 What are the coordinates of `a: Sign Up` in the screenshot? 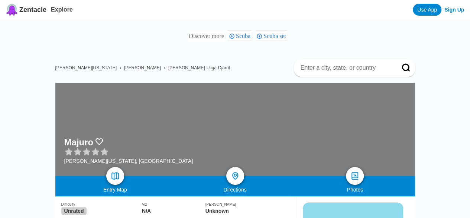 It's located at (454, 10).